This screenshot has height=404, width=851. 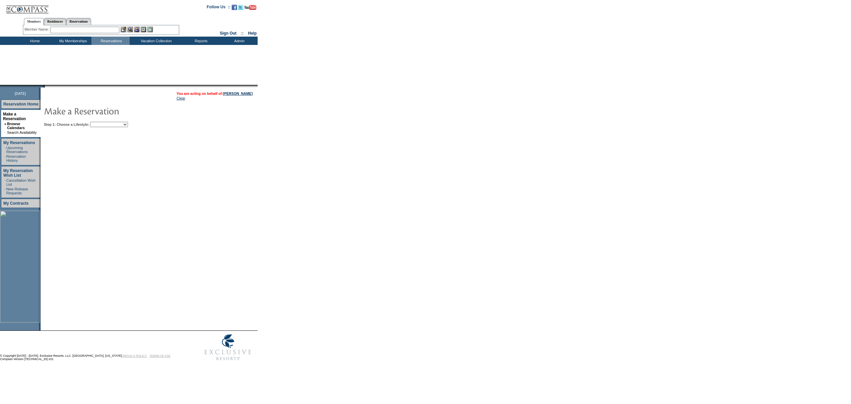 What do you see at coordinates (137, 29) in the screenshot?
I see `img: Impersonate` at bounding box center [137, 29].